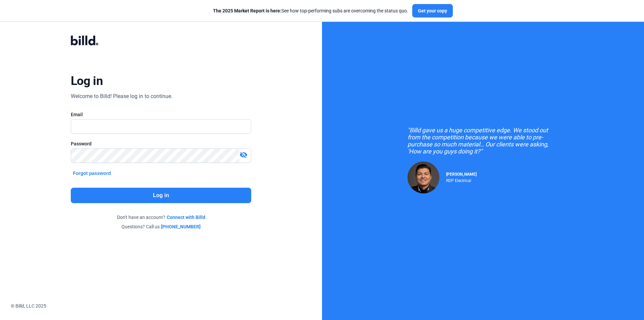 The height and width of the screenshot is (320, 644). I want to click on div: Email, so click(161, 115).